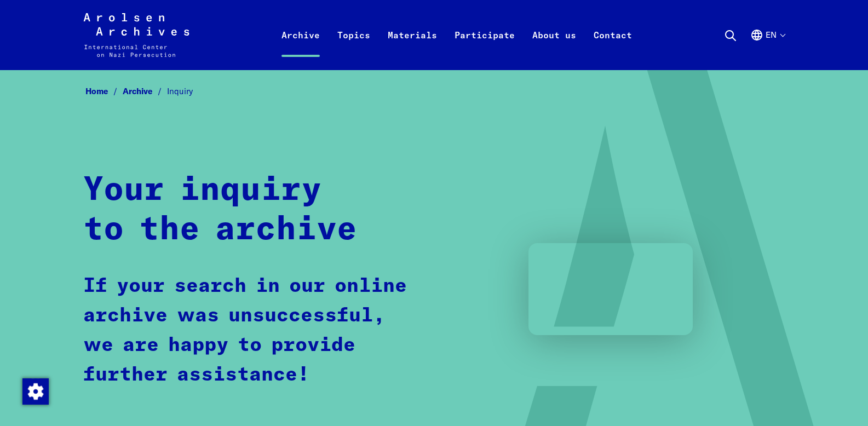  I want to click on a: Participate, so click(484, 48).